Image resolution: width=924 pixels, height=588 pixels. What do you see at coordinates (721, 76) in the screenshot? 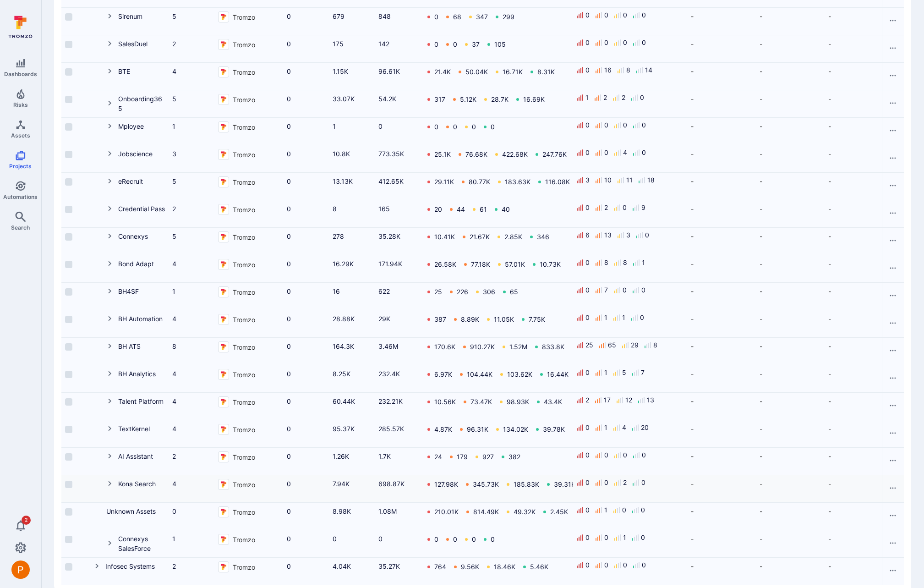
I see `div: Cell for Primary contact` at bounding box center [721, 76].